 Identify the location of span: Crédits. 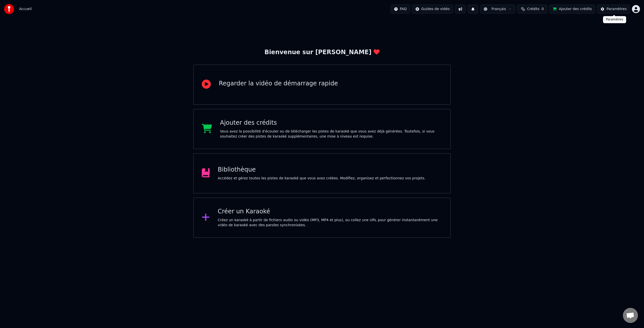
(533, 9).